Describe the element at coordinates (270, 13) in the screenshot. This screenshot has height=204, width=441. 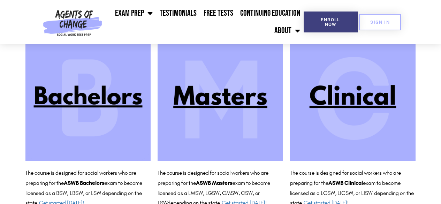
I see `a: Continuing Education` at that location.